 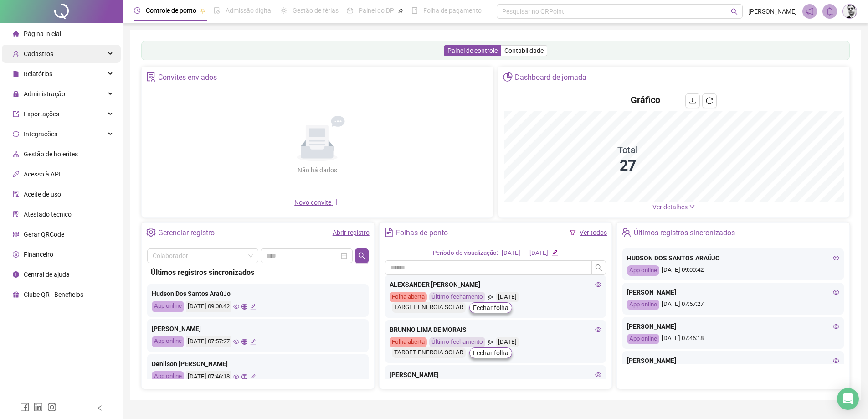 I want to click on img: 78320, so click(x=850, y=11).